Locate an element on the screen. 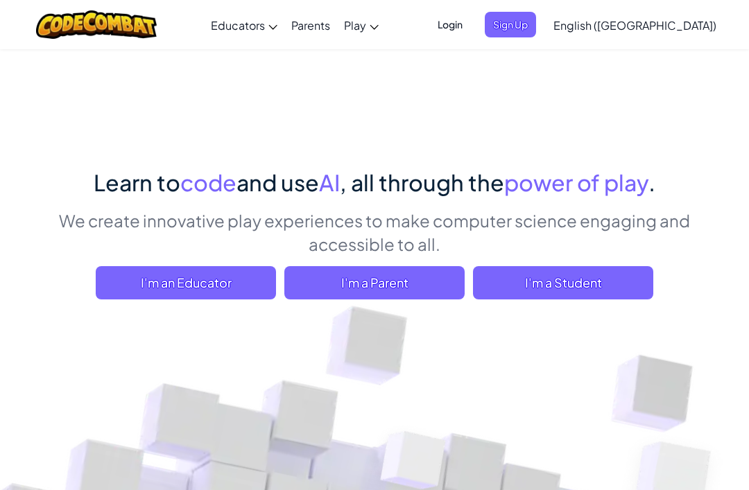 Image resolution: width=749 pixels, height=490 pixels. span: Educators is located at coordinates (238, 25).